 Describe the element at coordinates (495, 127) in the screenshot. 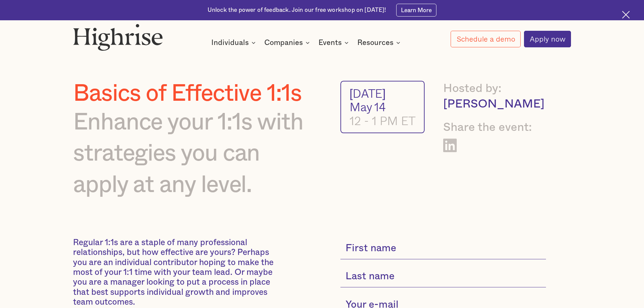

I see `div: Share the event:` at that location.